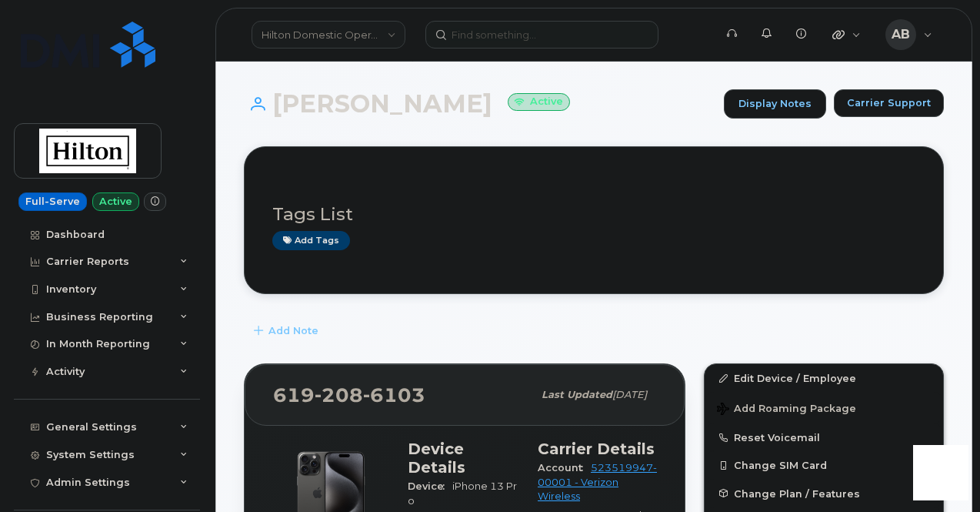  I want to click on a: 523519947-00001 - Verizon Wireless, so click(597, 482).